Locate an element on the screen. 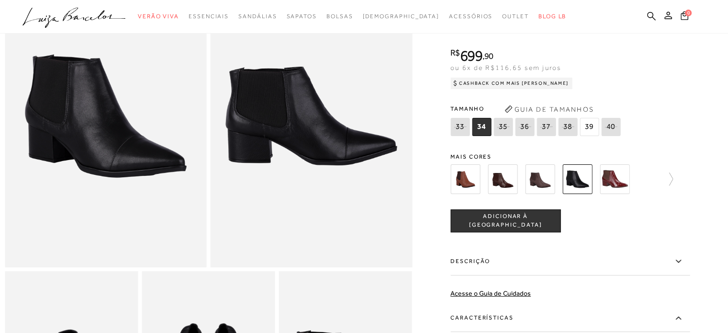  span: 37 is located at coordinates (546, 127).